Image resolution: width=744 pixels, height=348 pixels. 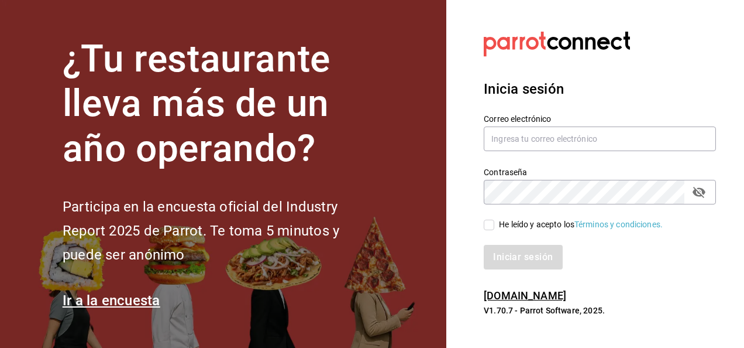 I want to click on label: Correo electrónico, so click(x=600, y=118).